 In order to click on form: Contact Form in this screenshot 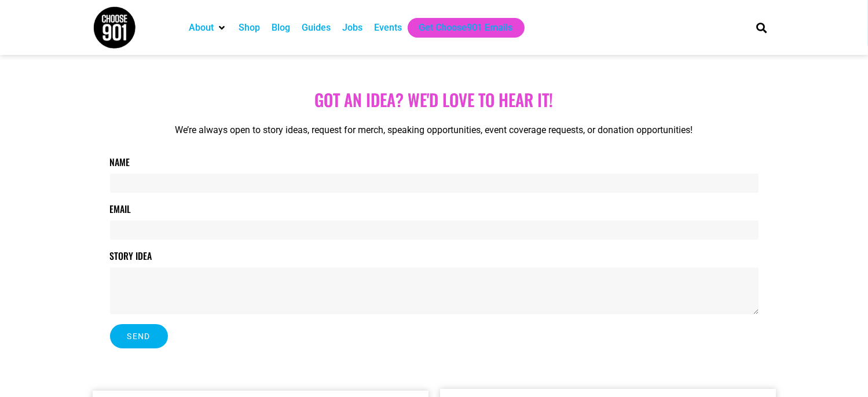, I will do `click(434, 257)`.